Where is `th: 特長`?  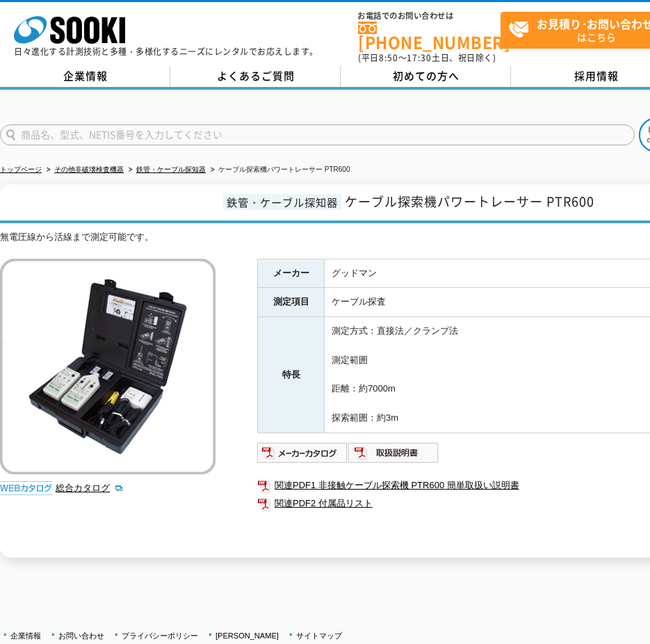
th: 特長 is located at coordinates (292, 375).